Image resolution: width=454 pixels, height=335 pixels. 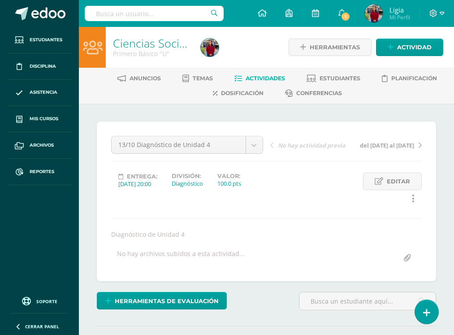 What do you see at coordinates (187, 176) in the screenshot?
I see `label: División:` at bounding box center [187, 176].